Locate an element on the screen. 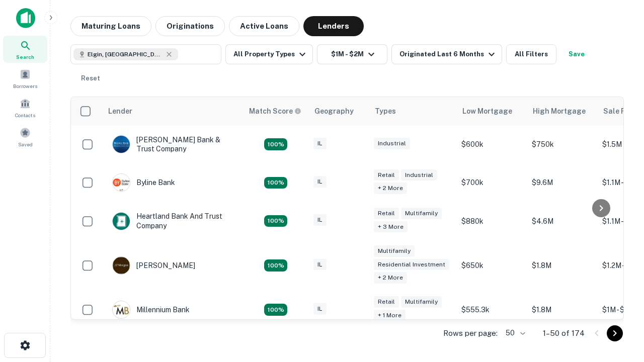 This screenshot has height=362, width=644. span: Search is located at coordinates (25, 57).